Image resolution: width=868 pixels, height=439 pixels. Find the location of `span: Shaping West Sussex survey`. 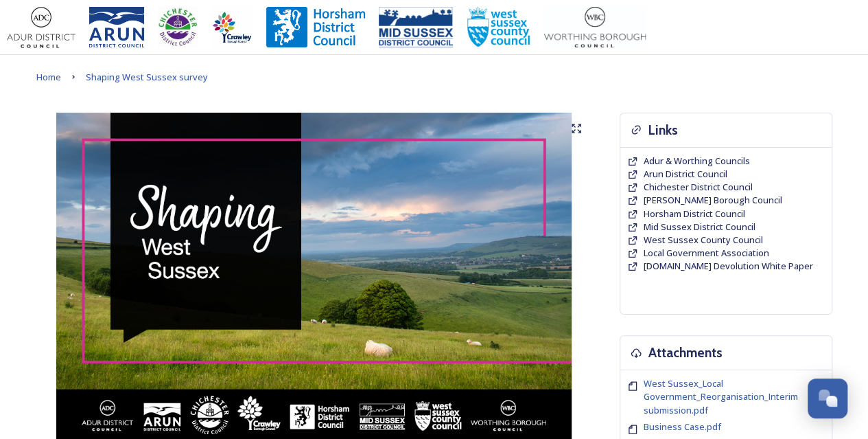

span: Shaping West Sussex survey is located at coordinates (147, 77).